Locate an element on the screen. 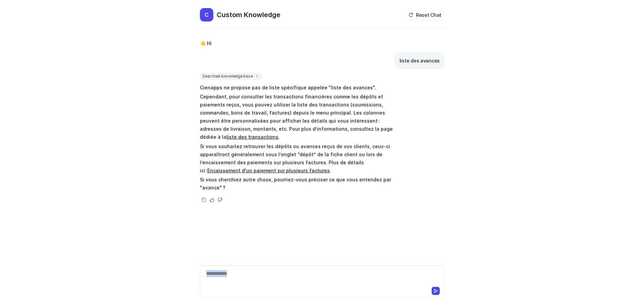 This screenshot has width=644, height=306. h2: Custom Knowledge is located at coordinates (248, 15).